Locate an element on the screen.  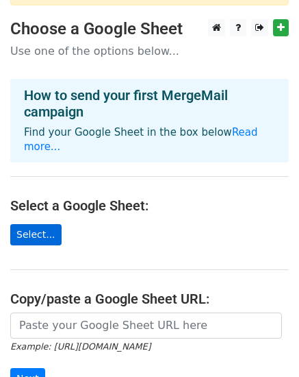
p: Find your Google Sheet in the box below is located at coordinates (149, 140).